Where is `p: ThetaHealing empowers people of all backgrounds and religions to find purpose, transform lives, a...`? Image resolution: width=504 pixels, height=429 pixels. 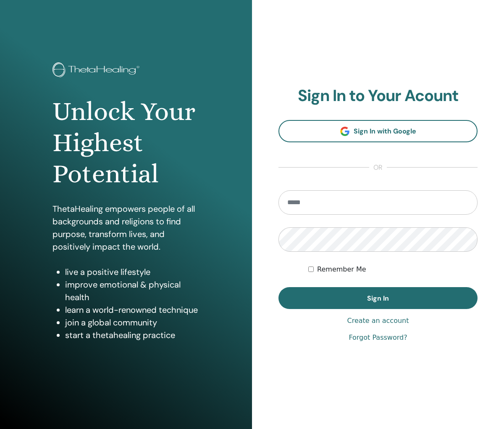 p: ThetaHealing empowers people of all backgrounds and religions to find purpose, transform lives, a... is located at coordinates (126, 227).